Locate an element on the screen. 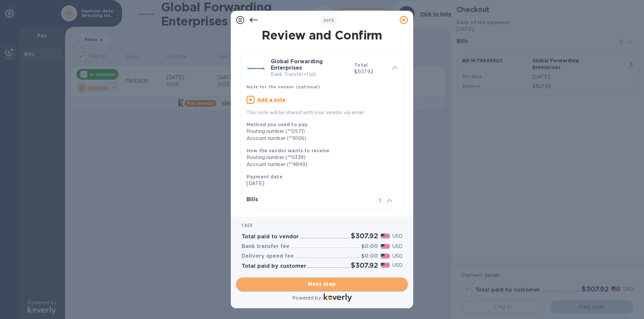 The height and width of the screenshot is (319, 644). b: Payment date is located at coordinates (264, 177).